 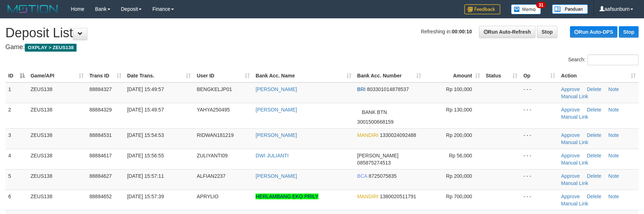 What do you see at coordinates (17, 200) in the screenshot?
I see `td: 6` at bounding box center [17, 200].